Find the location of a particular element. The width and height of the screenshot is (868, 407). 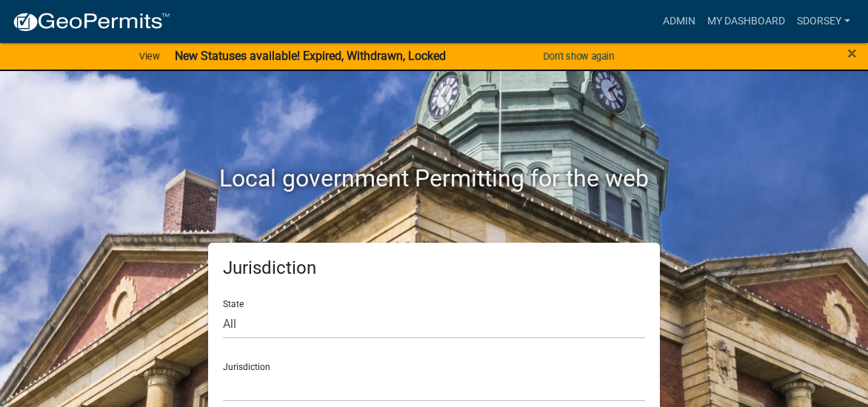

a: Admin is located at coordinates (679, 22).